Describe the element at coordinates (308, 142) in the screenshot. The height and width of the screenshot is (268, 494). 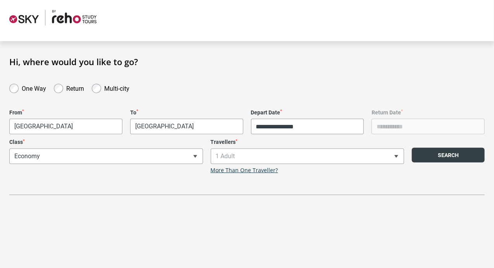
I see `label: Travellers` at that location.